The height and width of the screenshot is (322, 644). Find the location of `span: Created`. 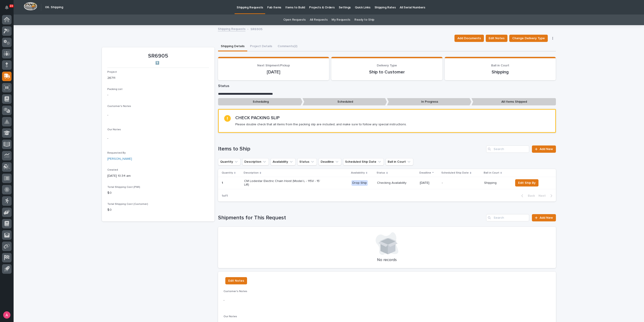

span: Created is located at coordinates (113, 170).